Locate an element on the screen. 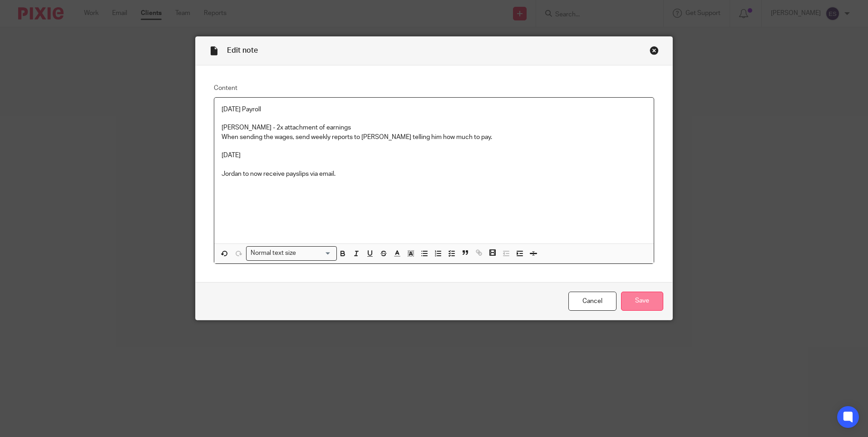 The image size is (868, 437). input: Search for option is located at coordinates (315, 253).